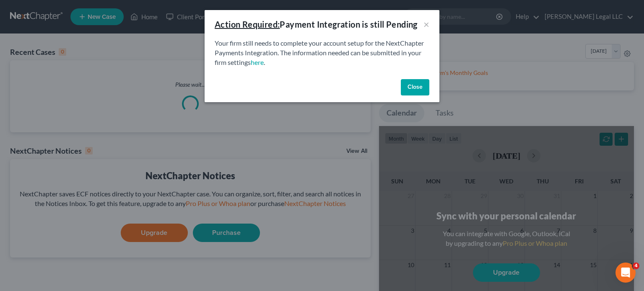  What do you see at coordinates (322, 53) in the screenshot?
I see `p: Your firm still needs to complete your account setup for the NextChapter Payments Integration. Th...` at bounding box center [322, 53].